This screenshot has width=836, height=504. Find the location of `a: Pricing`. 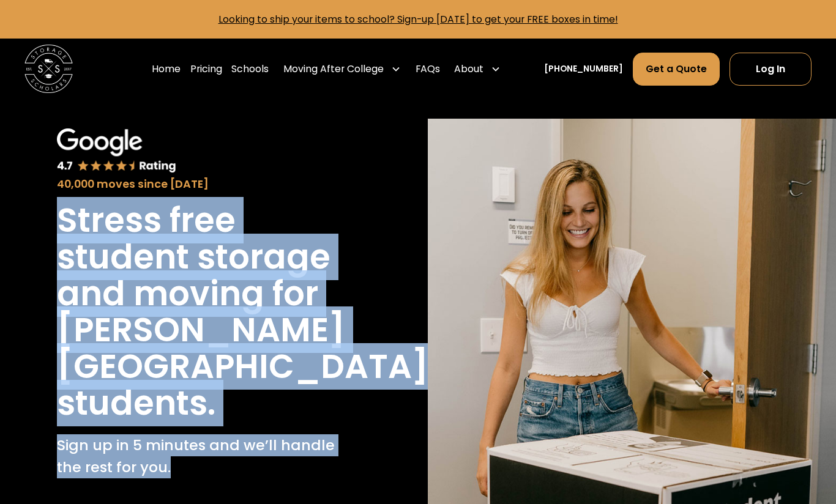

a: Pricing is located at coordinates (206, 69).